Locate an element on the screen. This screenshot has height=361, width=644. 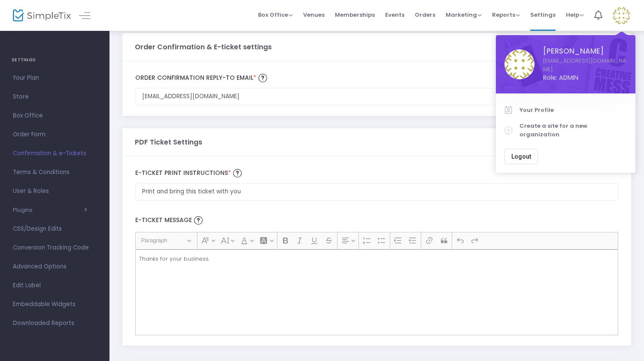
span: Events is located at coordinates (395, 15).